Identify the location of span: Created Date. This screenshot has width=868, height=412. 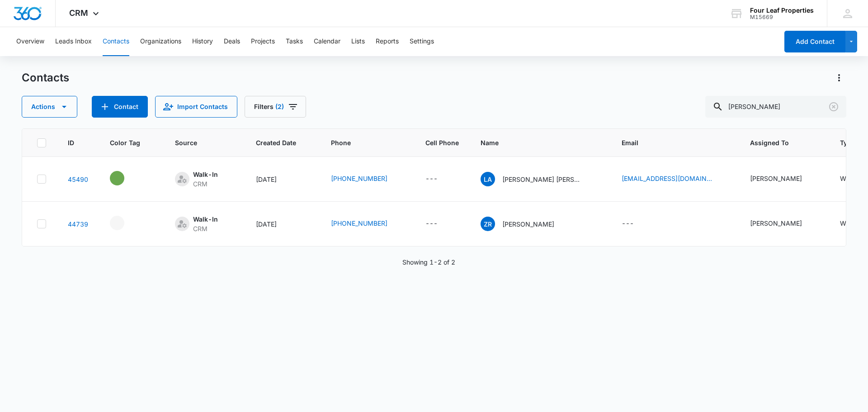
(276, 143).